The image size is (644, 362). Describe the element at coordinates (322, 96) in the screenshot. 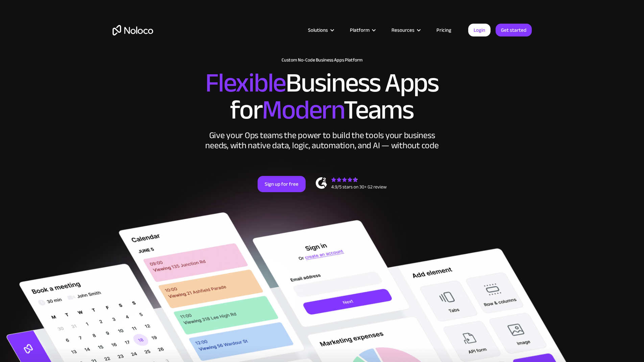

I see `h2: Business Apps for Teams` at that location.